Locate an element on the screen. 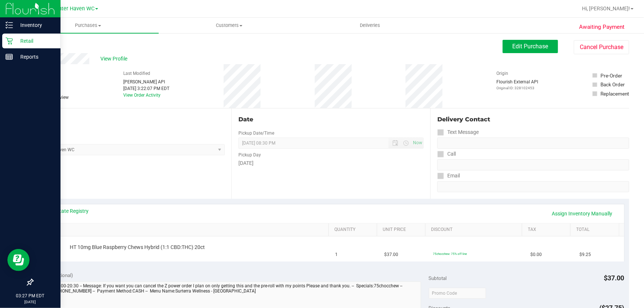 This screenshot has width=644, height=308. p: Reports is located at coordinates (35, 57).